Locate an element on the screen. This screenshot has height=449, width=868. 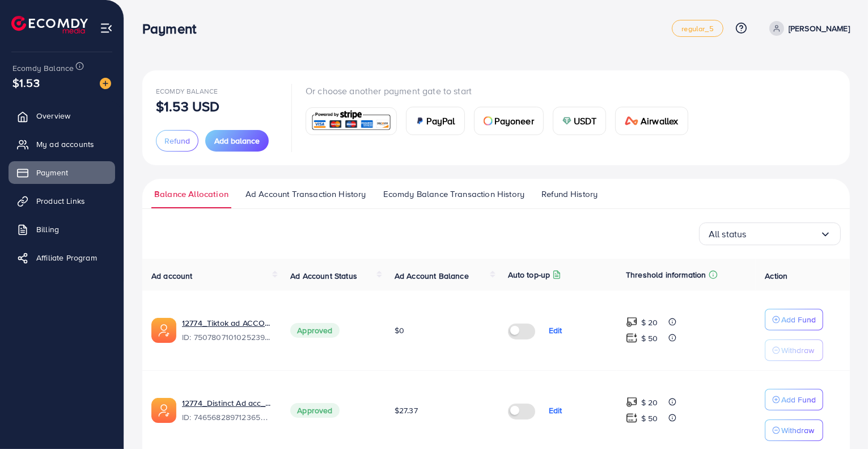
span: Affiliate Program is located at coordinates (66, 258).